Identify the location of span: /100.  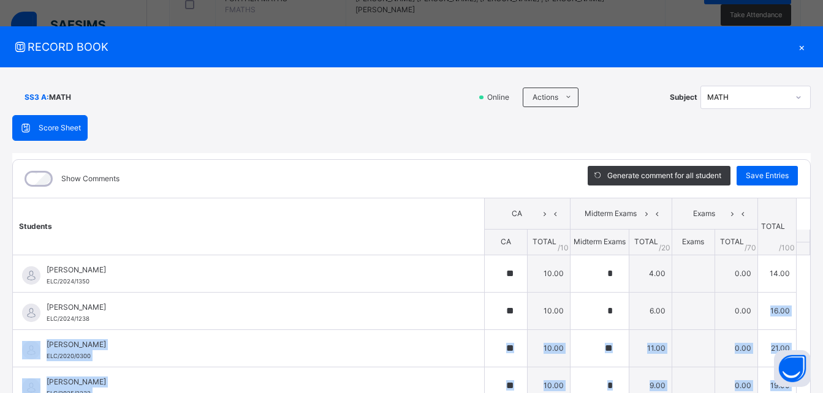
(787, 248).